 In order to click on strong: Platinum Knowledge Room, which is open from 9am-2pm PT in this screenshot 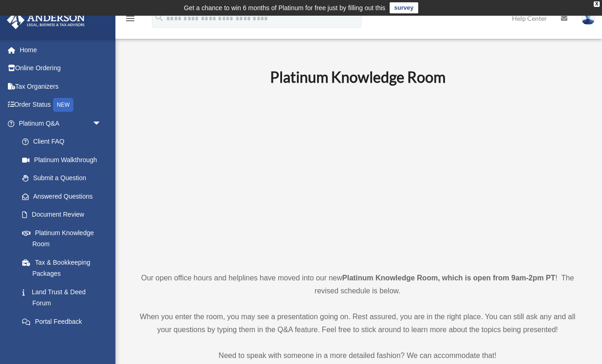, I will do `click(448, 278)`.